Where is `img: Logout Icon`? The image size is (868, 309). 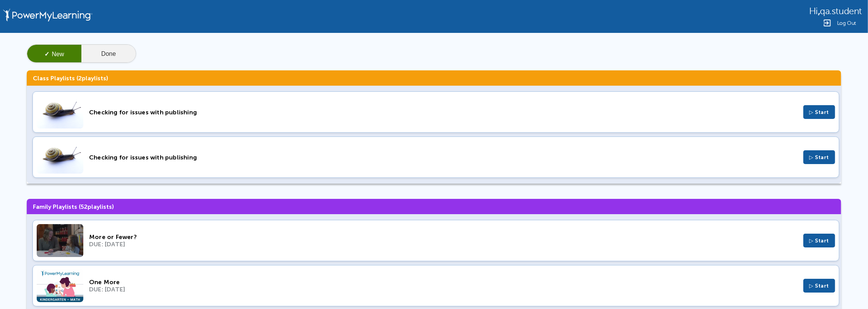
img: Logout Icon is located at coordinates (827, 23).